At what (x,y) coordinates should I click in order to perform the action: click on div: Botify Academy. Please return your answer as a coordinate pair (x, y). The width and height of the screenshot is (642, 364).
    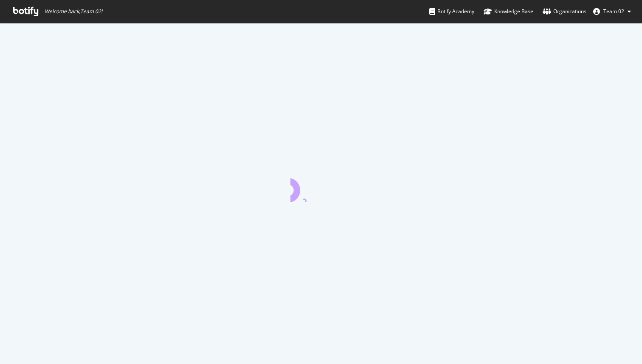
    Looking at the image, I should click on (452, 12).